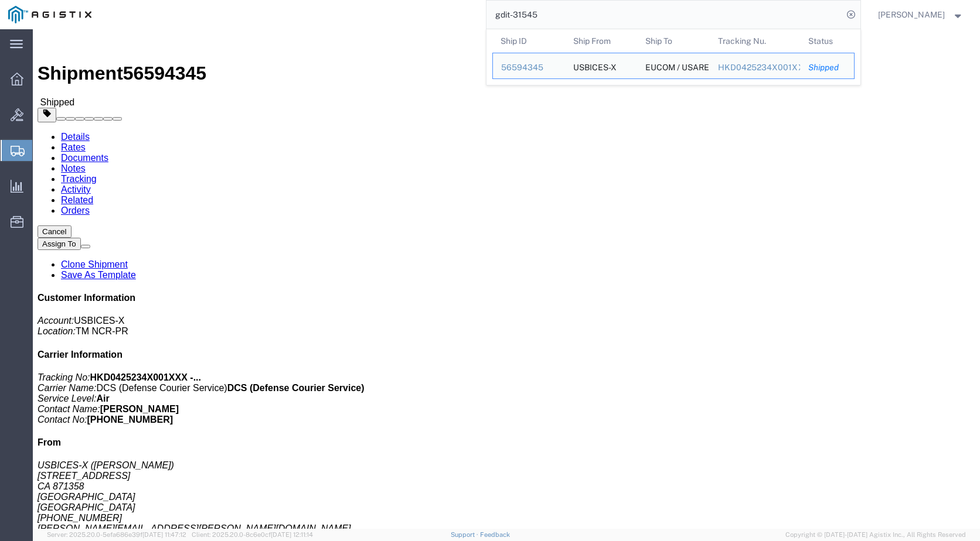  Describe the element at coordinates (912, 15) in the screenshot. I see `span: Kenneth Williams` at that location.